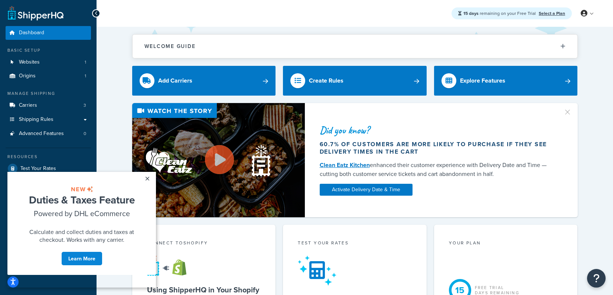 The width and height of the screenshot is (613, 295). I want to click on span: 0, so click(85, 133).